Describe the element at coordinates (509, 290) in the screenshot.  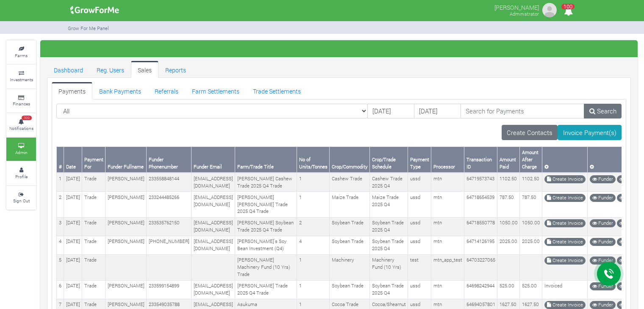
I see `td: 525.00` at that location.